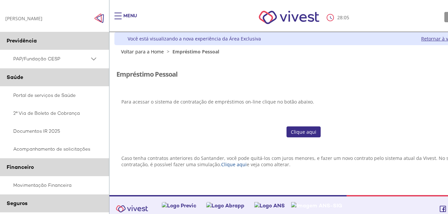 The height and width of the screenshot is (214, 448). Describe the element at coordinates (289, 17) in the screenshot. I see `img: Vivest` at that location.